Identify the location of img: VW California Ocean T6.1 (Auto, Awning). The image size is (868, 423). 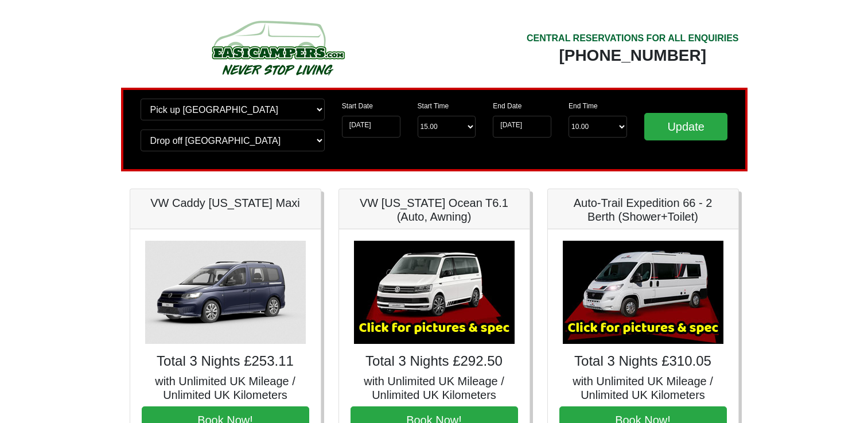
(434, 293).